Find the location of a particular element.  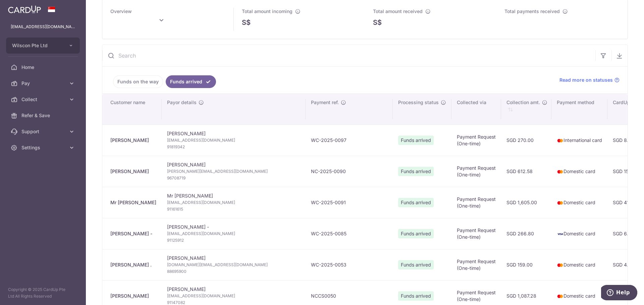

a: Read more on statuses is located at coordinates (589, 81).